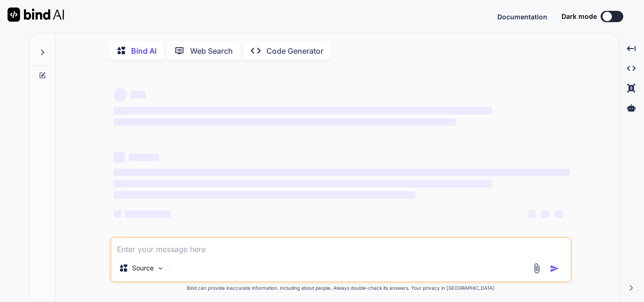 This screenshot has height=302, width=644. What do you see at coordinates (554, 268) in the screenshot?
I see `img: icon` at bounding box center [554, 268].